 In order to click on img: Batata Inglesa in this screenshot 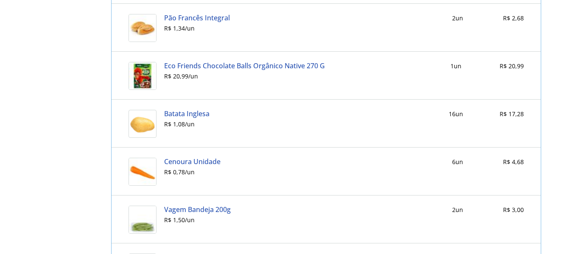, I will do `click(142, 124)`.